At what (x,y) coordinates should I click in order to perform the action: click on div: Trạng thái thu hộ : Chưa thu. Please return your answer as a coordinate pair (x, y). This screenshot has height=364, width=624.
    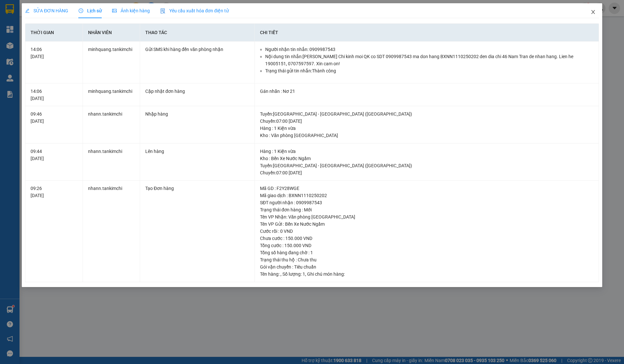
    Looking at the image, I should click on (426, 259).